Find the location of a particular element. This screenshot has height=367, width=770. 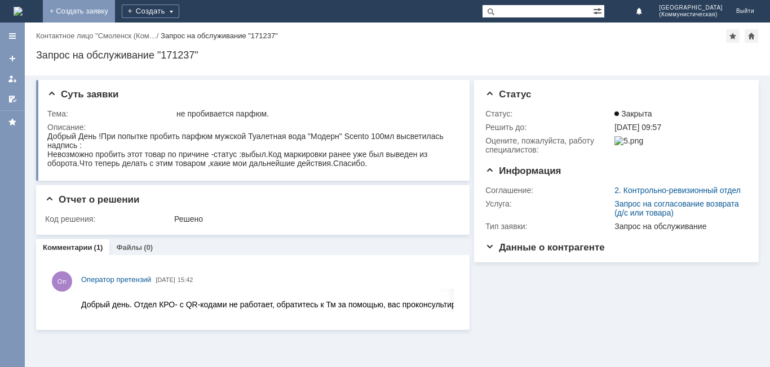

a: Перейти на домашнюю страницу is located at coordinates (18, 11).